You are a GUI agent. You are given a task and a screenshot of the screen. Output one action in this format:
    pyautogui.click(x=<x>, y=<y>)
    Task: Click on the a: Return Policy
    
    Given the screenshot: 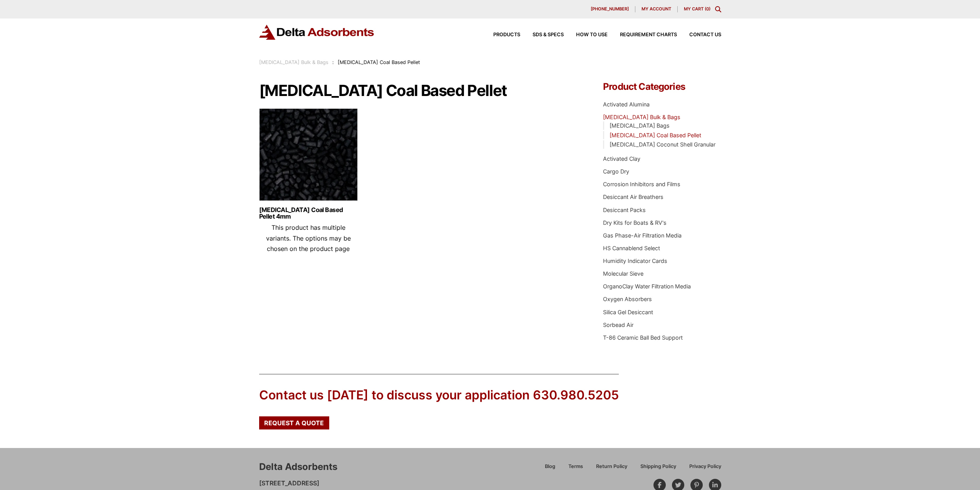 What is the action you would take?
    pyautogui.click(x=611, y=469)
    